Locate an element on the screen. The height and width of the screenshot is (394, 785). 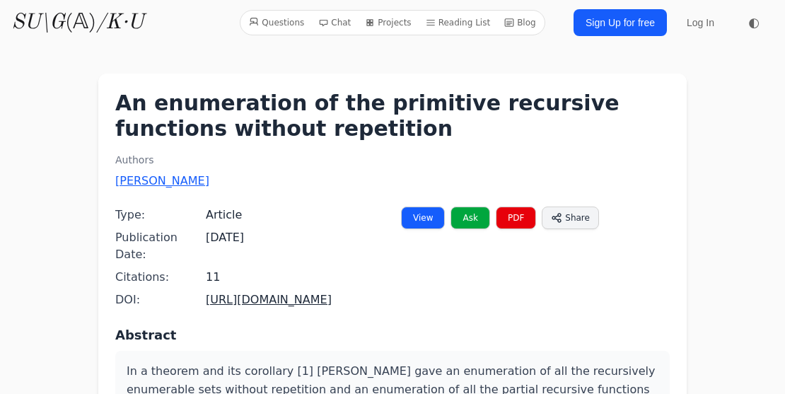
a: SU\G(𝔸)/K·U is located at coordinates (77, 23).